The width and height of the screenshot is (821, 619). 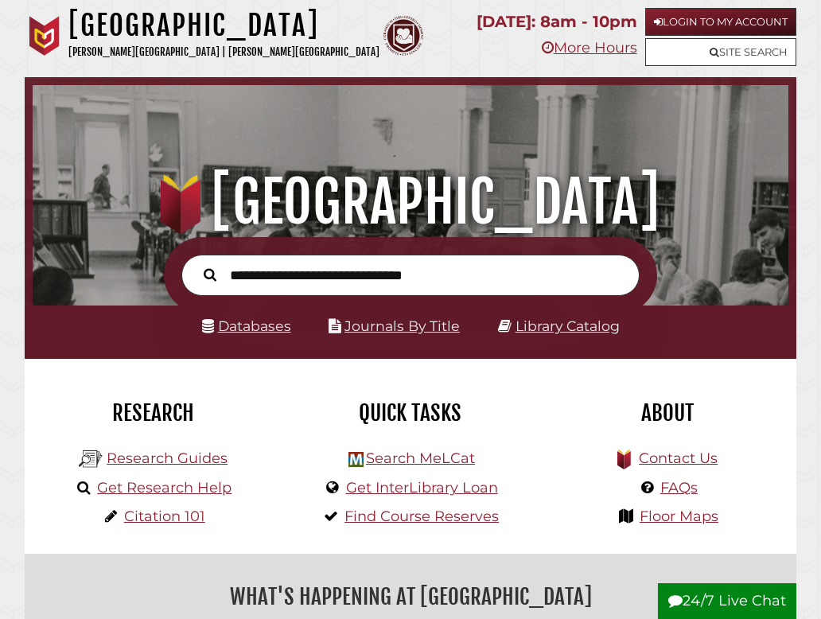 I want to click on h2: About, so click(x=668, y=413).